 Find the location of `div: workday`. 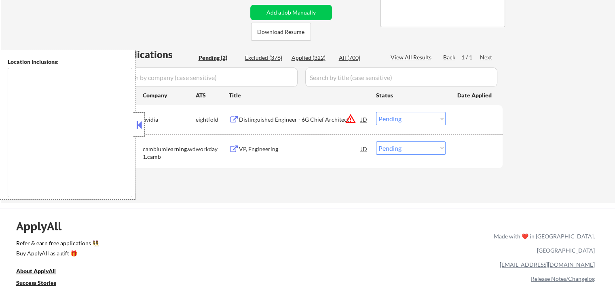

div: workday is located at coordinates (212, 149).